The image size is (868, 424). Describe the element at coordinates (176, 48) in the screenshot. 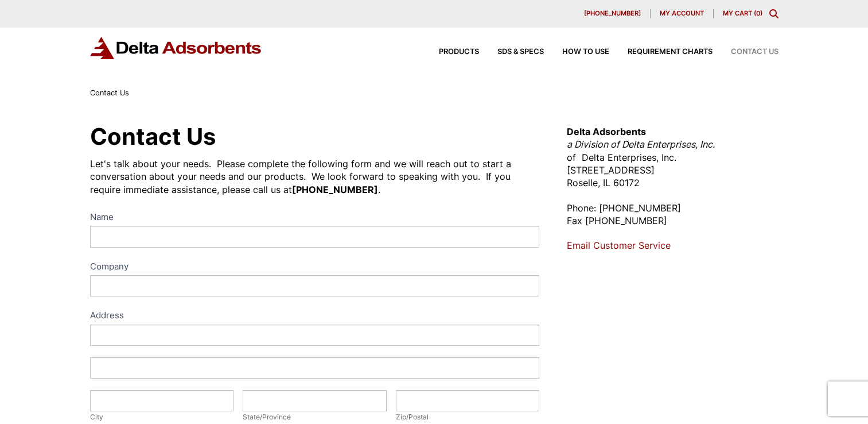

I see `a: Delta Adsorbents` at that location.